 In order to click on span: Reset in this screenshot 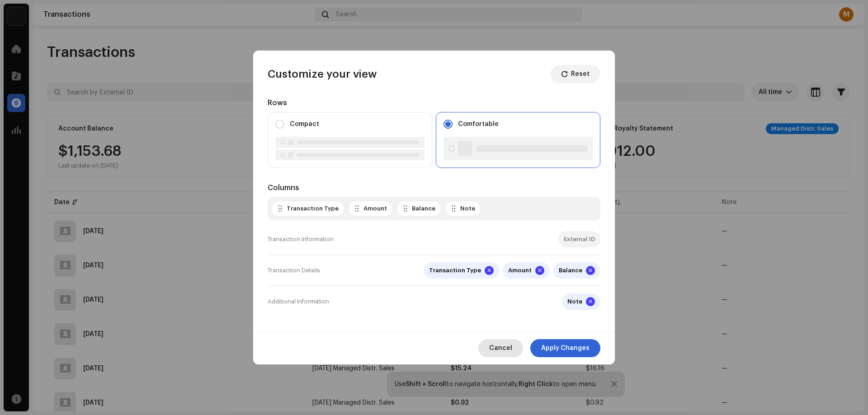, I will do `click(580, 74)`.